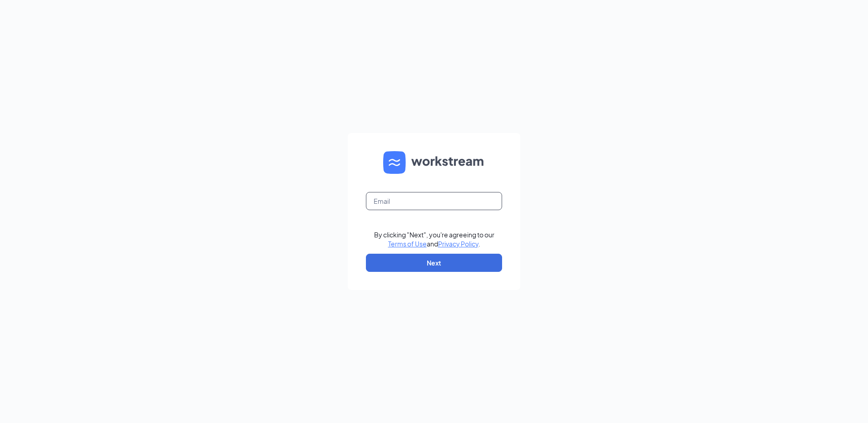 This screenshot has height=423, width=868. I want to click on input: Email, so click(434, 201).